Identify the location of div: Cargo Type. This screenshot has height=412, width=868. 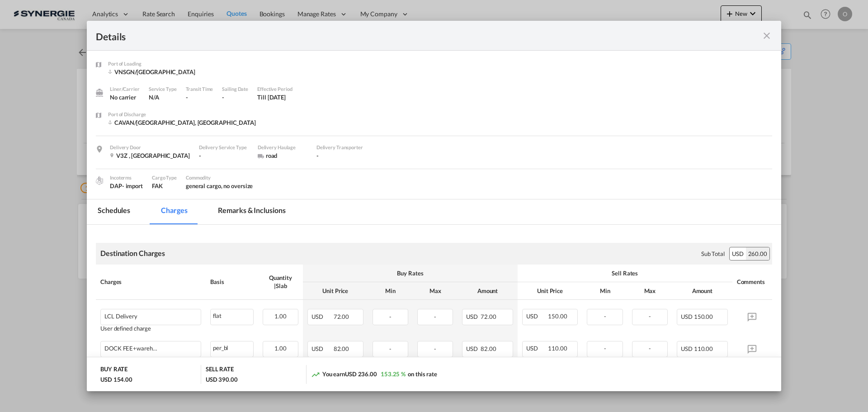
(164, 178).